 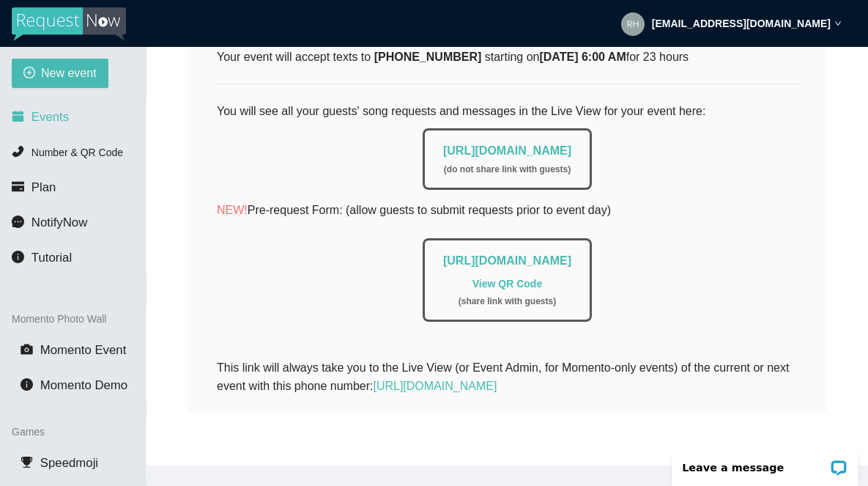 I want to click on div: This link will always take you to the Live View (or Event Admin, for Momento-only events) of the ..., so click(x=507, y=377).